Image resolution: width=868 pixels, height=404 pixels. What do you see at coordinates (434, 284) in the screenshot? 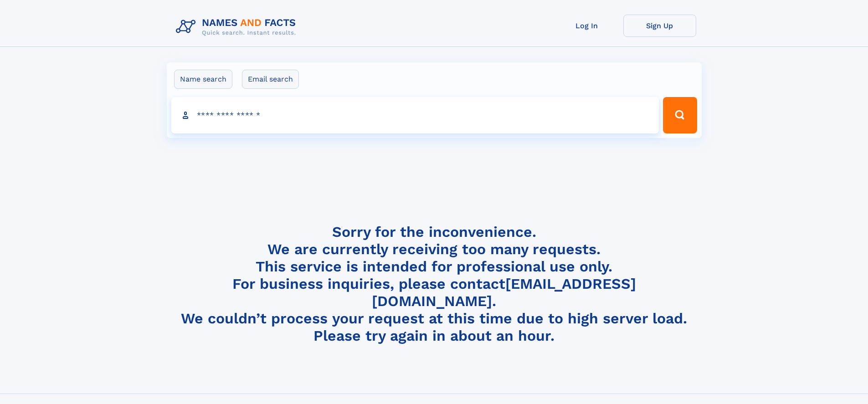
I see `h4: Sorry for the inconvenience. We are currently receiving too many requests. This service is intend...` at bounding box center [434, 284].